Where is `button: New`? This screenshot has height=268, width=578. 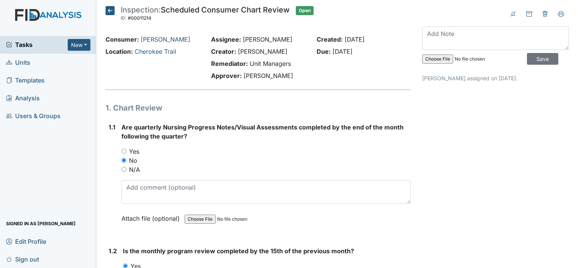
button: New is located at coordinates (79, 45).